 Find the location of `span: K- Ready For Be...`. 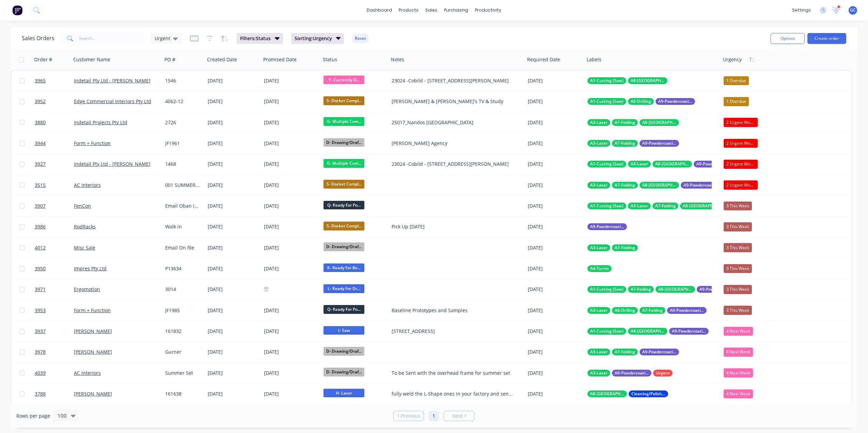

span: K- Ready For Be... is located at coordinates (344, 268).